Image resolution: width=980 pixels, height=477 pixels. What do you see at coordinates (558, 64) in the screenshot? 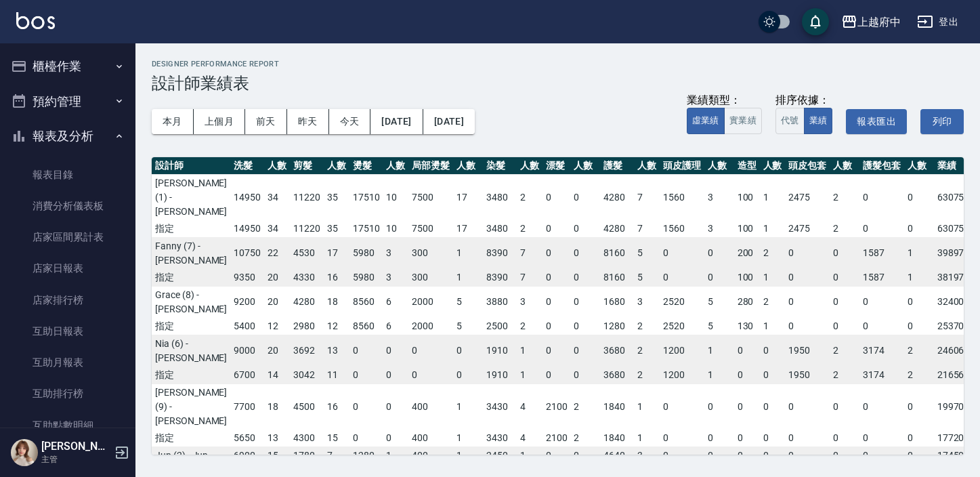
I see `h2: Designer Performance Report` at bounding box center [558, 64].